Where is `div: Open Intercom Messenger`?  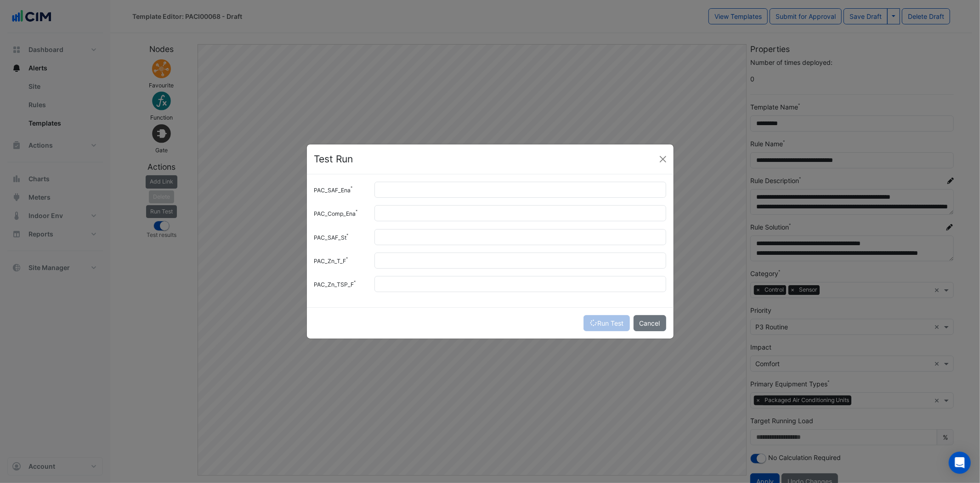
div: Open Intercom Messenger is located at coordinates (960, 463).